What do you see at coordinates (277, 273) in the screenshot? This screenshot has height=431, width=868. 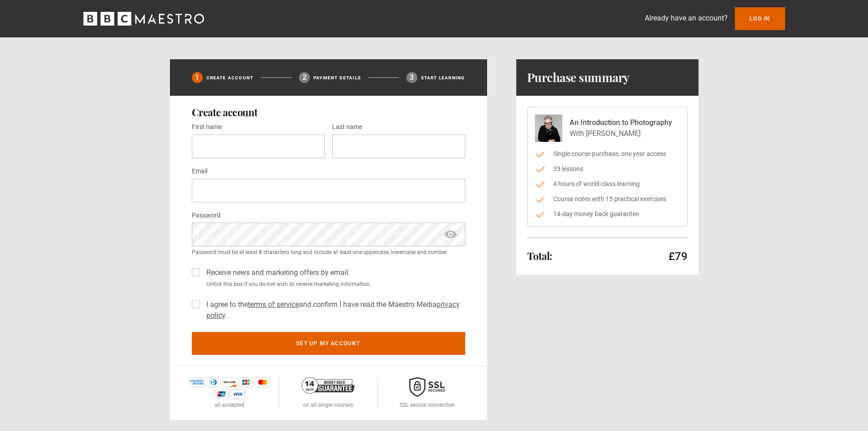 I see `label: Receive news and marketing offers by email.` at bounding box center [277, 273].